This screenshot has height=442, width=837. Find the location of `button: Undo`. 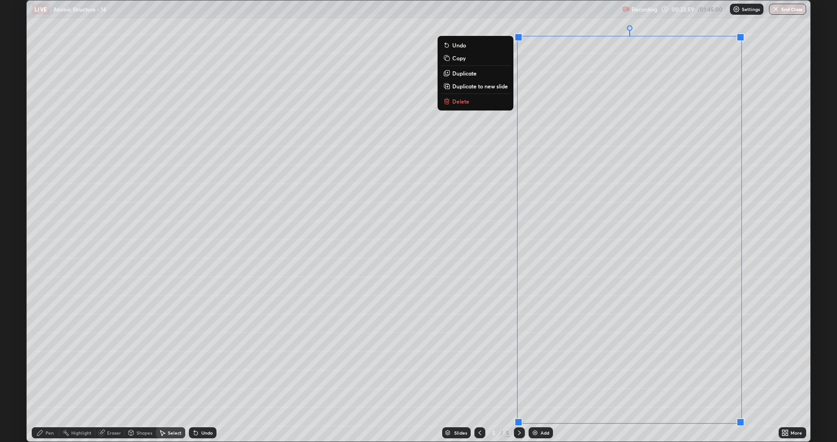

button: Undo is located at coordinates (476, 45).